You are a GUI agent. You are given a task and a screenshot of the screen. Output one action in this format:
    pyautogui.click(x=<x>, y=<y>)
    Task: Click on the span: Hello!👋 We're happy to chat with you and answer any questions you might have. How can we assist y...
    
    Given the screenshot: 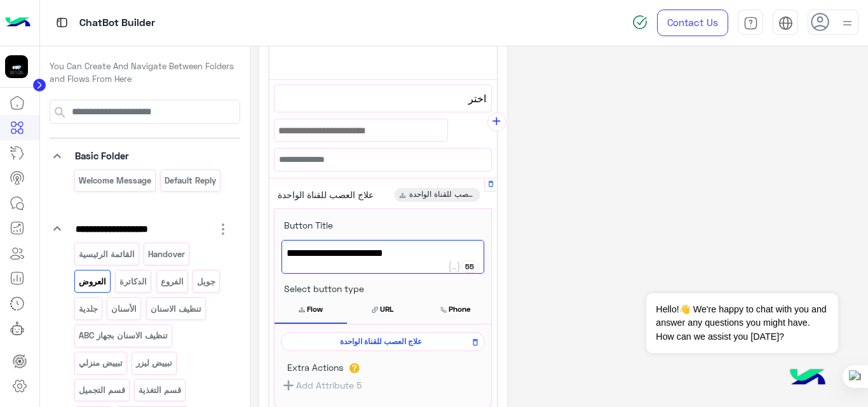 What is the action you would take?
    pyautogui.click(x=741, y=323)
    